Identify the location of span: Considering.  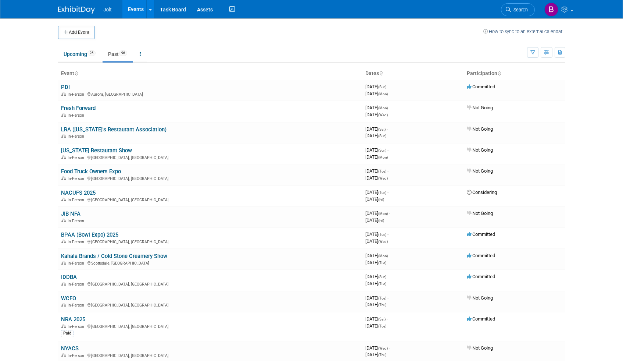
(482, 192).